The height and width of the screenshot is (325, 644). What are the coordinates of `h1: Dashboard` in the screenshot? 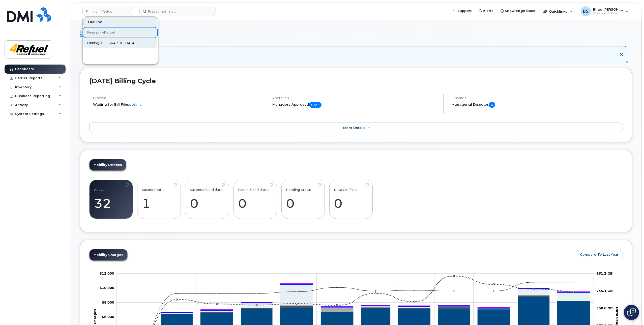 It's located at (356, 33).